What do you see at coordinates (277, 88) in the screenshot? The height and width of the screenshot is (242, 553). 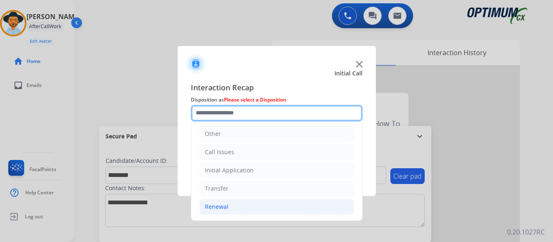 I see `span: Interaction Recap` at bounding box center [277, 88].